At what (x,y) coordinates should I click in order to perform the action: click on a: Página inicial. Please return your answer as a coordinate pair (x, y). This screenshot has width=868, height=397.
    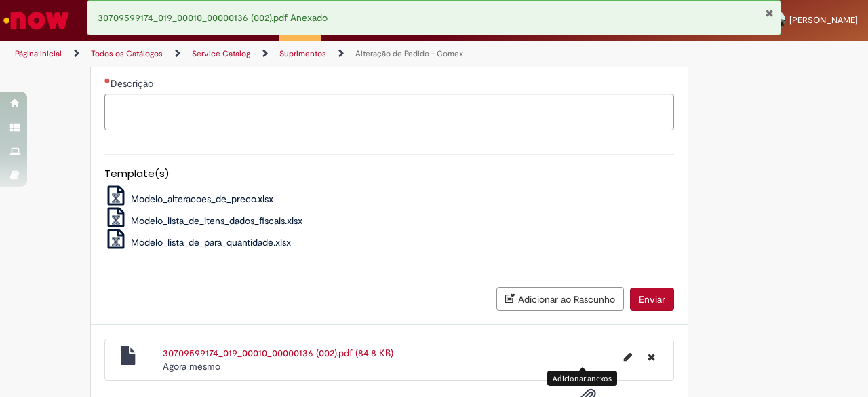
    Looking at the image, I should click on (38, 54).